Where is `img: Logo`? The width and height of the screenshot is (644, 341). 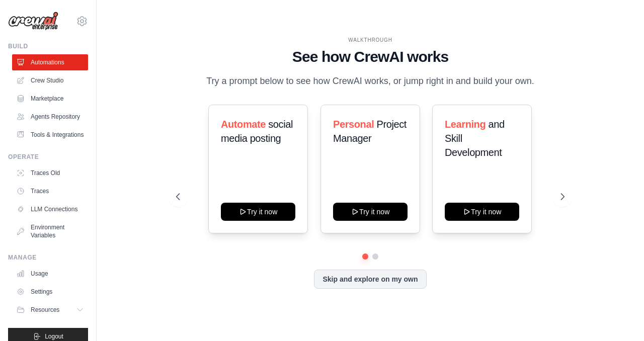 img: Logo is located at coordinates (33, 21).